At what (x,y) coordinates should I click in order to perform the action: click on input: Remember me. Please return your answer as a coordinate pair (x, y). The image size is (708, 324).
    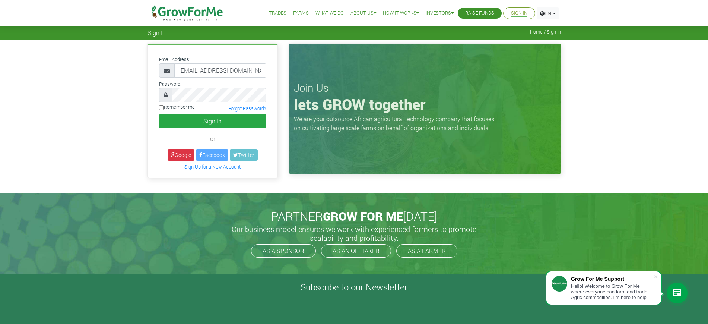
    Looking at the image, I should click on (161, 107).